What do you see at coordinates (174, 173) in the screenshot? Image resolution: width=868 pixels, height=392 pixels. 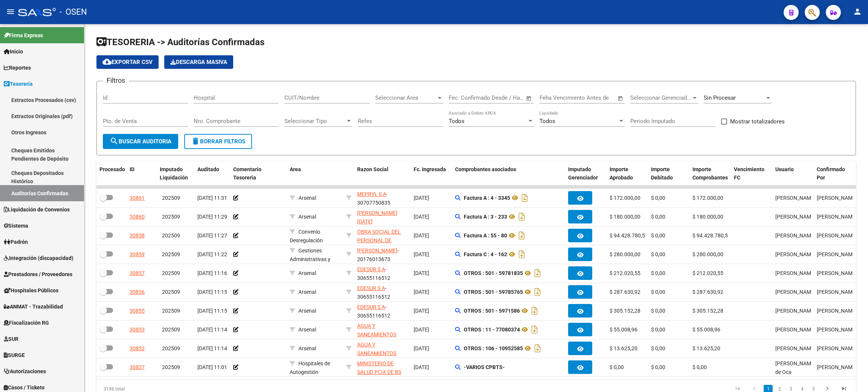 I see `span: Imputado Liquidación` at bounding box center [174, 173].